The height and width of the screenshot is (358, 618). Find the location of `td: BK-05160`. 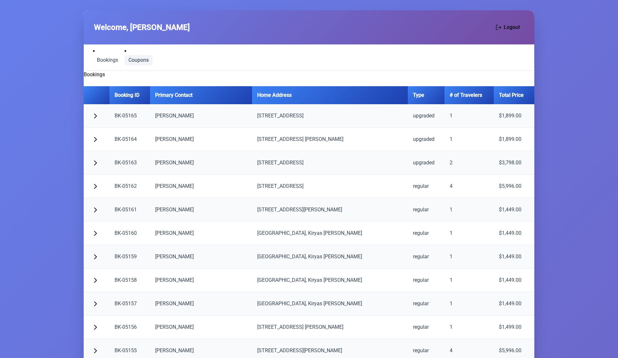

td: BK-05160 is located at coordinates (130, 233).